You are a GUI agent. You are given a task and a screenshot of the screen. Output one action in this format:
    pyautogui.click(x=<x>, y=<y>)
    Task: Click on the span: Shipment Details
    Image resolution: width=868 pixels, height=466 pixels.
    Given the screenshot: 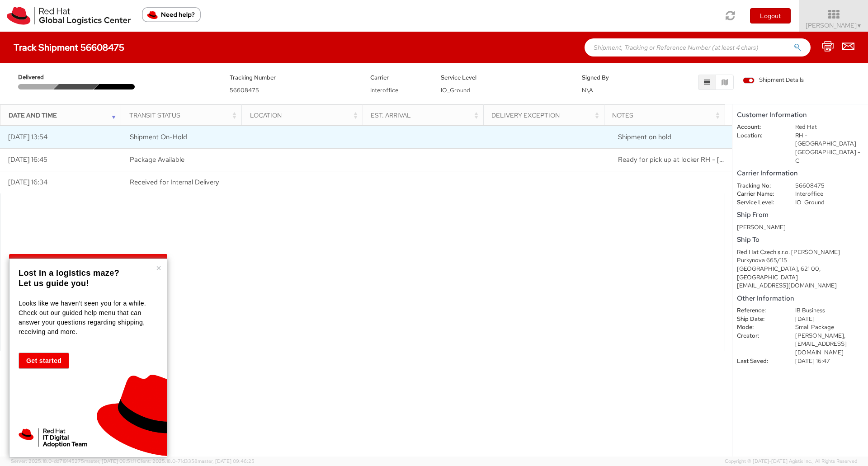 What is the action you would take?
    pyautogui.click(x=773, y=80)
    